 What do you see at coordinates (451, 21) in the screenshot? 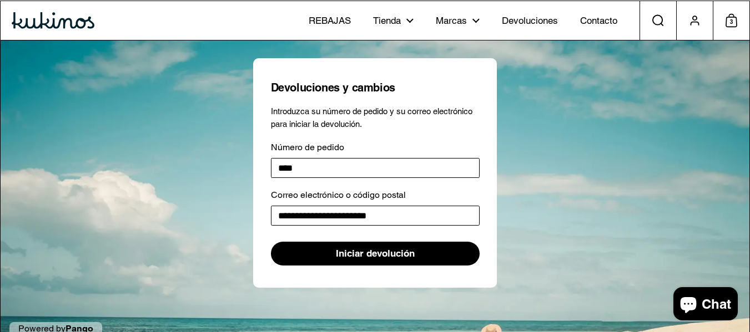
I see `span: Marcas` at bounding box center [451, 21].